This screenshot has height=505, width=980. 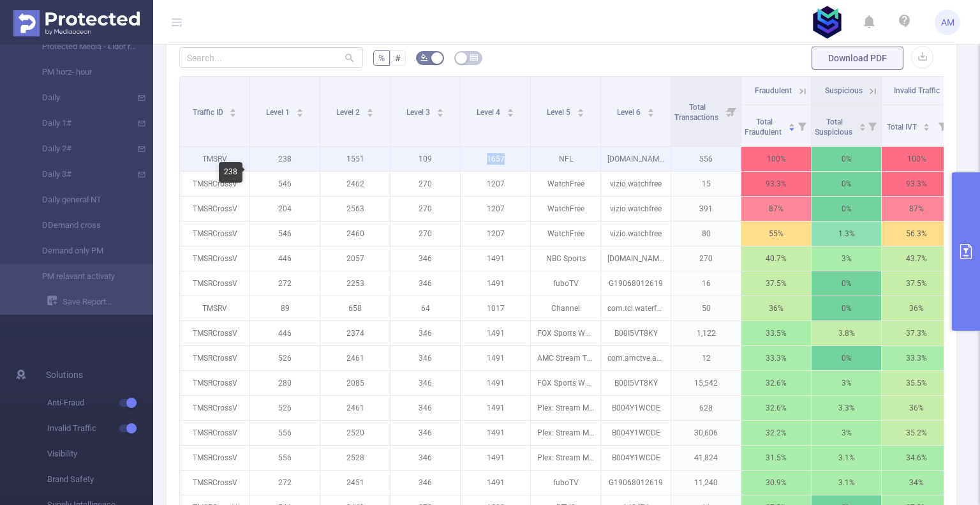 What do you see at coordinates (355, 184) in the screenshot?
I see `p: 2462` at bounding box center [355, 184].